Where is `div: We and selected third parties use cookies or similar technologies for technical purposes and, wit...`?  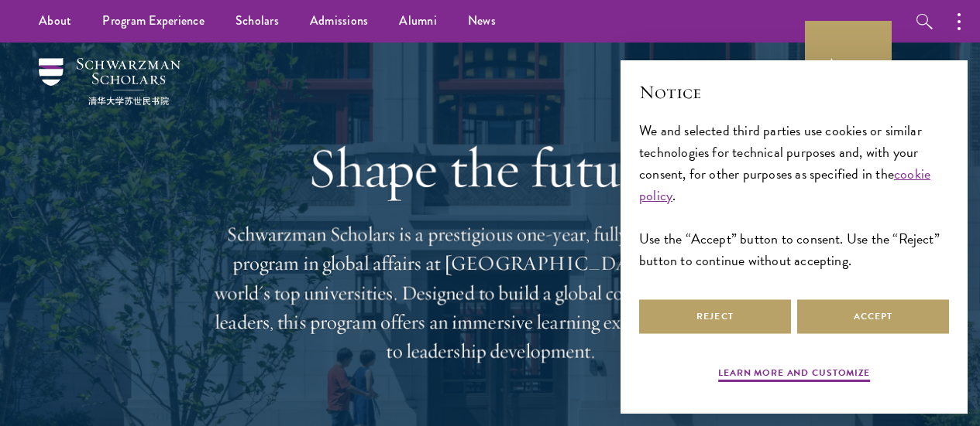 div: We and selected third parties use cookies or similar technologies for technical purposes and, wit... is located at coordinates (794, 196).